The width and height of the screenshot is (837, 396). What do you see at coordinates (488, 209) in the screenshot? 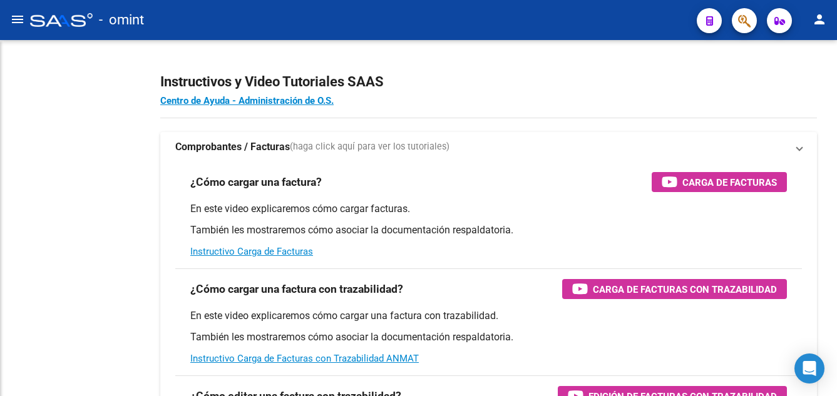
I see `p: En este video explicaremos cómo cargar facturas.` at bounding box center [488, 209].